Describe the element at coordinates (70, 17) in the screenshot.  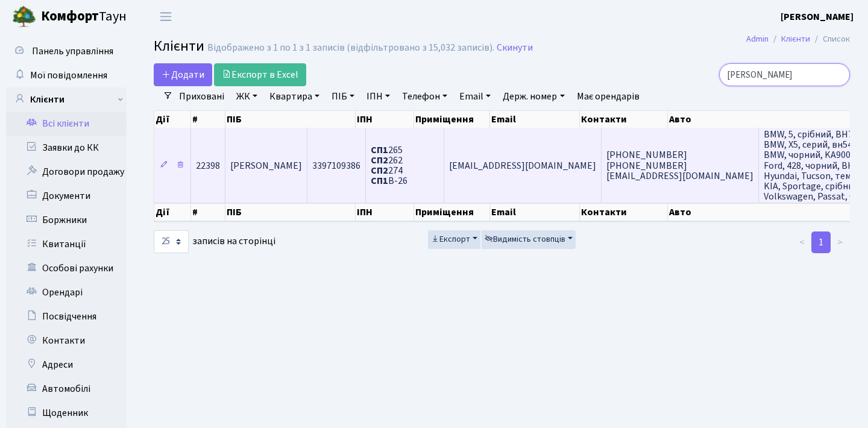
I see `b: Комфорт` at that location.